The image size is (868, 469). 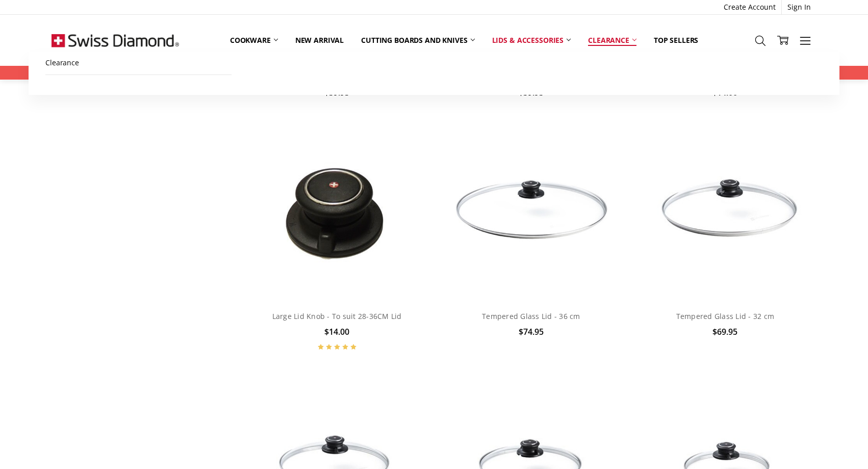 What do you see at coordinates (725, 211) in the screenshot?
I see `img: Tempered Glass Lid - 32 cm` at bounding box center [725, 211].